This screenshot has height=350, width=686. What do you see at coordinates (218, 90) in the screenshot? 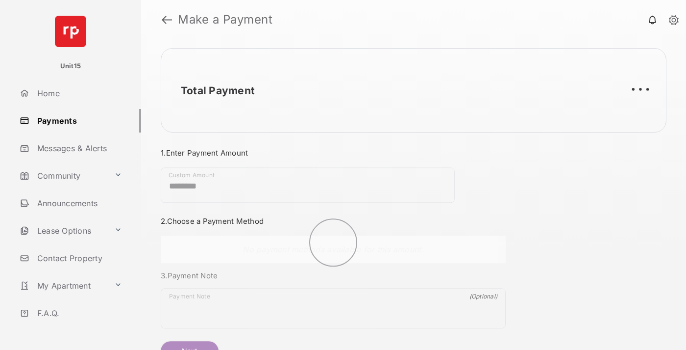
I see `h2: Total Payment` at bounding box center [218, 90].